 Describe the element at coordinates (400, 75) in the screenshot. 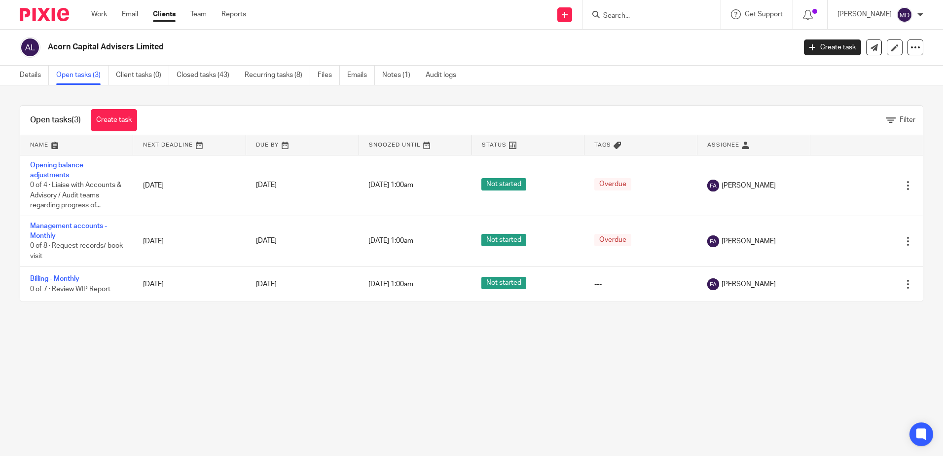

I see `a: Notes (1)` at that location.